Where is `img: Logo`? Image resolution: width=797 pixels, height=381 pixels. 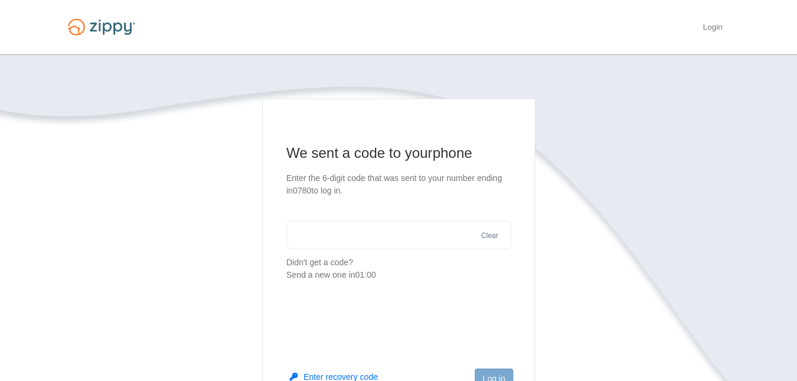 img: Logo is located at coordinates (101, 27).